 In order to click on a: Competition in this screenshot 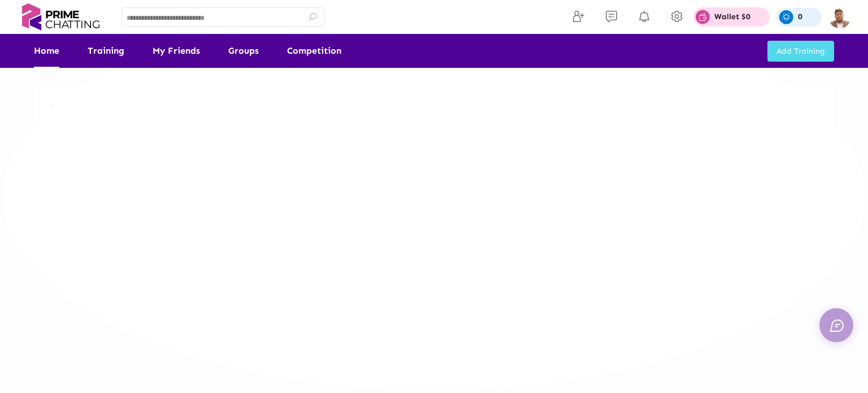, I will do `click(314, 51)`.